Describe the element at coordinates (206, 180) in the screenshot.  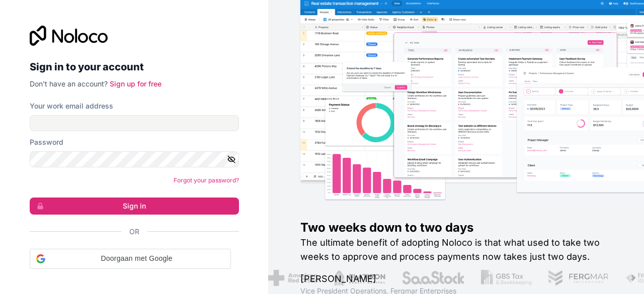
I see `a: Forgot your password?` at that location.